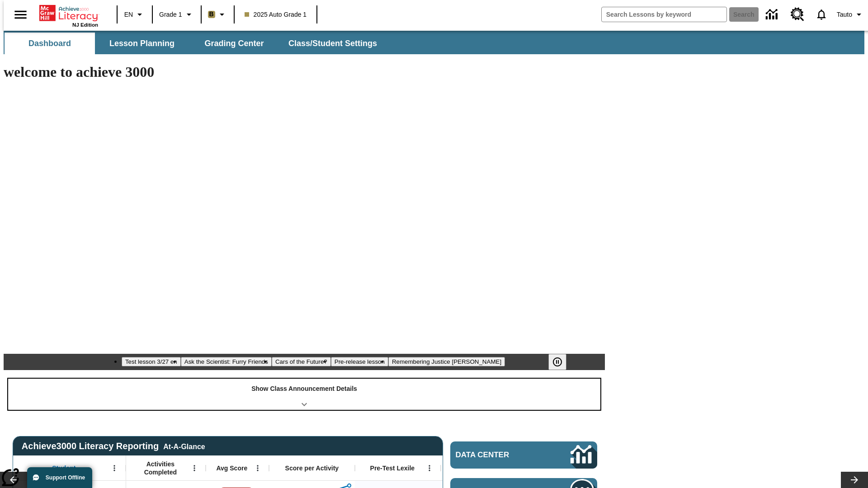 This screenshot has width=868, height=488. Describe the element at coordinates (821, 14) in the screenshot. I see `a: Notifications` at that location.